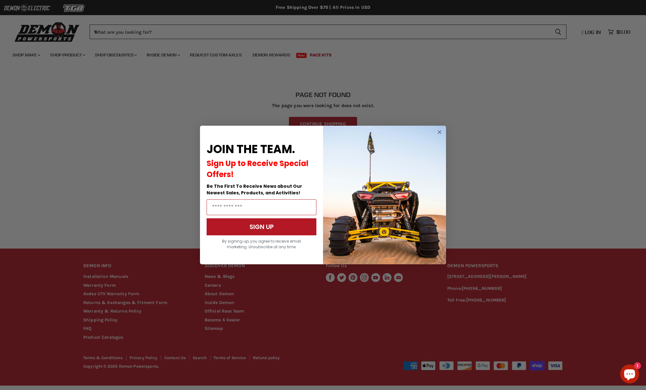  I want to click on input: Email Address, so click(261, 207).